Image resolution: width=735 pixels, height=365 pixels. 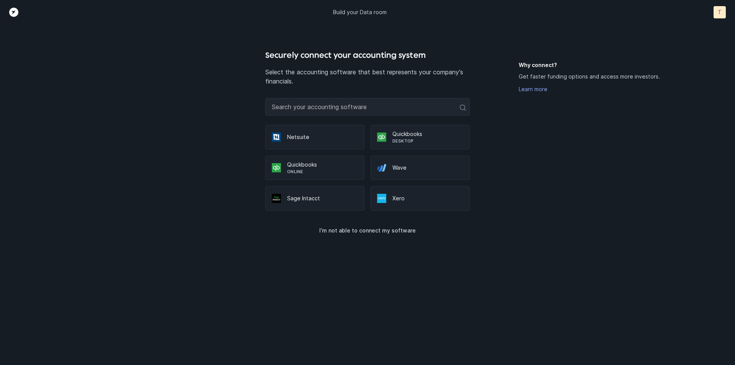 I want to click on button: I’m not able to connect my software, so click(x=367, y=230).